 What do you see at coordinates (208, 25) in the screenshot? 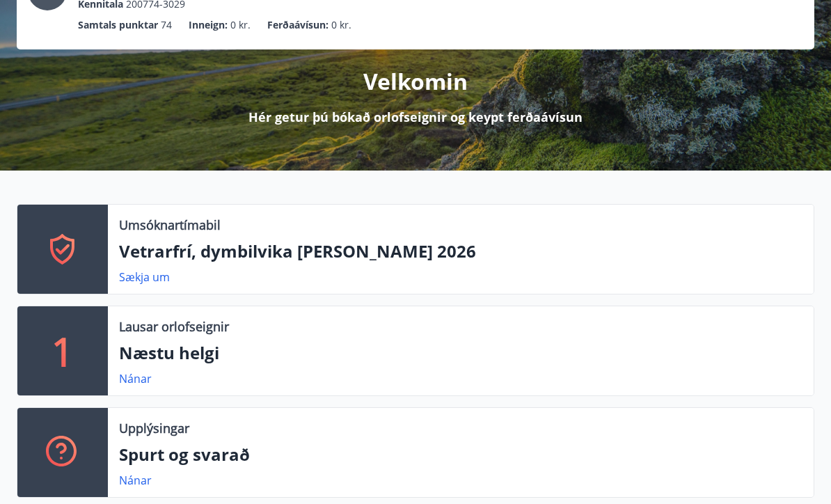
I see `p: Inneign :` at bounding box center [208, 25].